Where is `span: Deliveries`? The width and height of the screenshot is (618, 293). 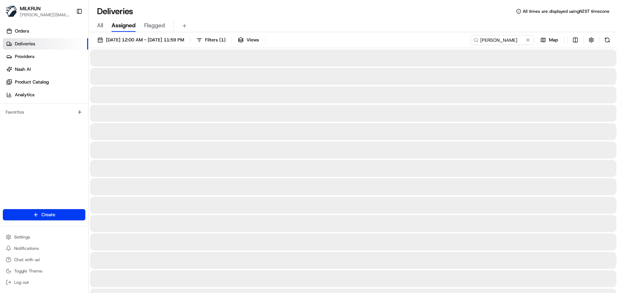 span: Deliveries is located at coordinates (25, 44).